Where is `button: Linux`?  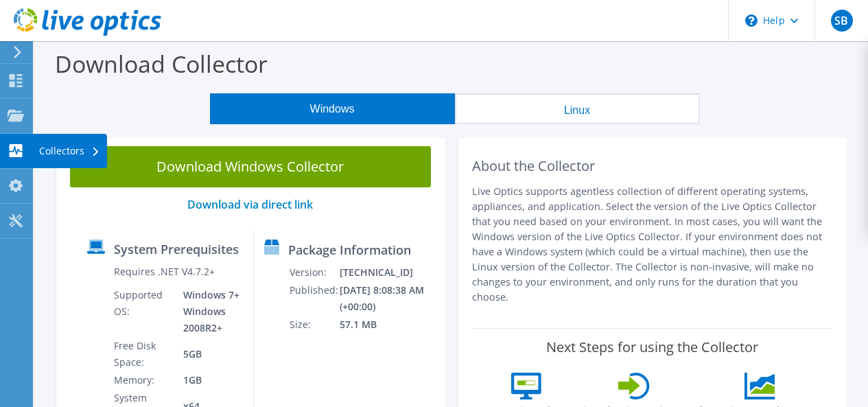 button: Linux is located at coordinates (578, 109).